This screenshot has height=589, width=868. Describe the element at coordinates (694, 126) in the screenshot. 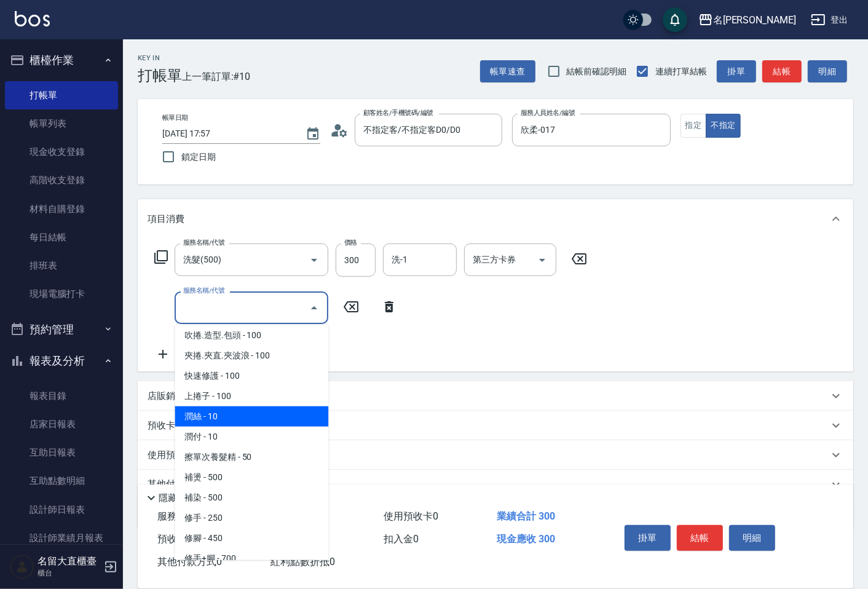

I see `button: 指定` at that location.